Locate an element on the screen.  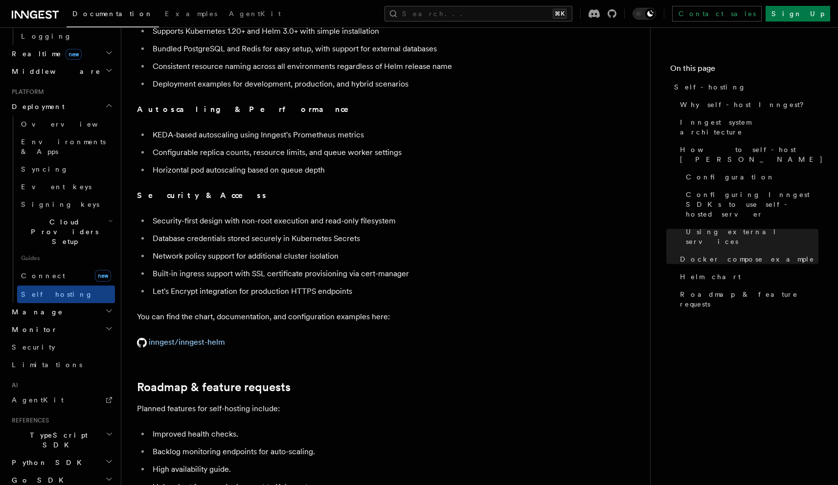
a: Helm chart is located at coordinates (747, 277).